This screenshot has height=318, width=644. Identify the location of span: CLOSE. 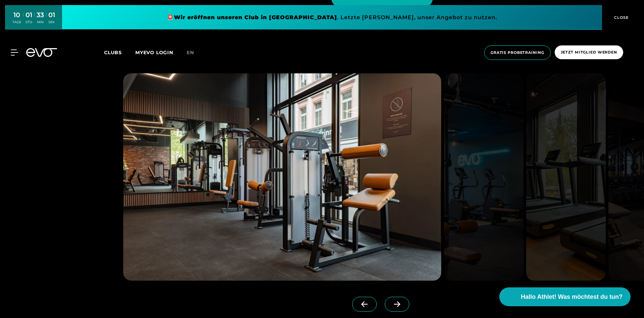
(621, 17).